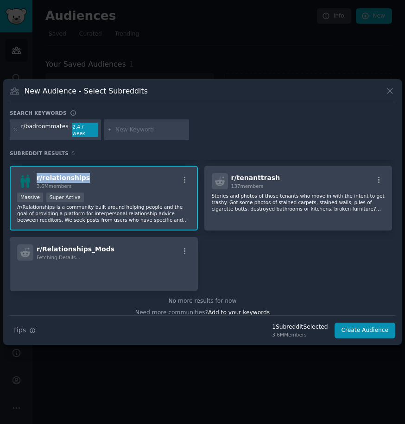 Image resolution: width=405 pixels, height=424 pixels. Describe the element at coordinates (39, 153) in the screenshot. I see `span: Subreddit Results` at that location.